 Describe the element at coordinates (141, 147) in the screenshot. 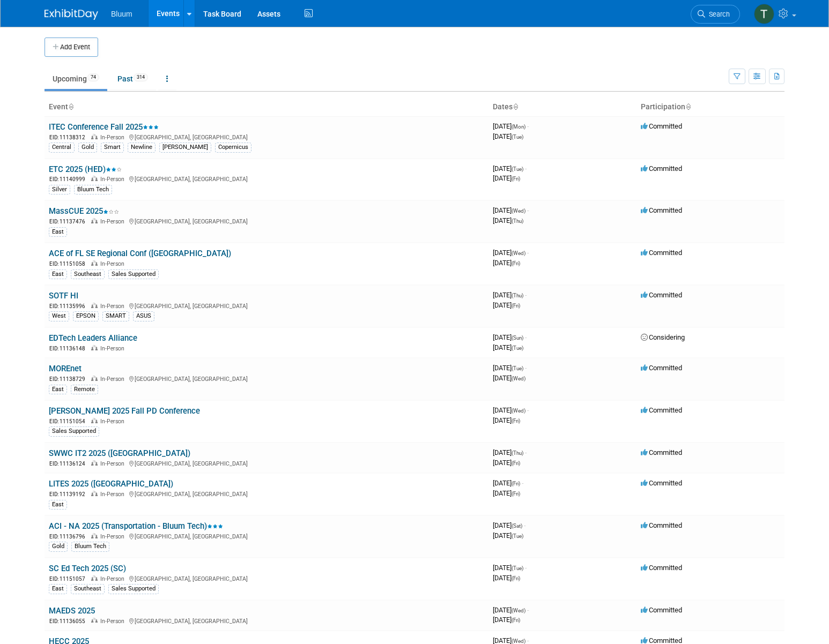

I see `div: Newline` at that location.